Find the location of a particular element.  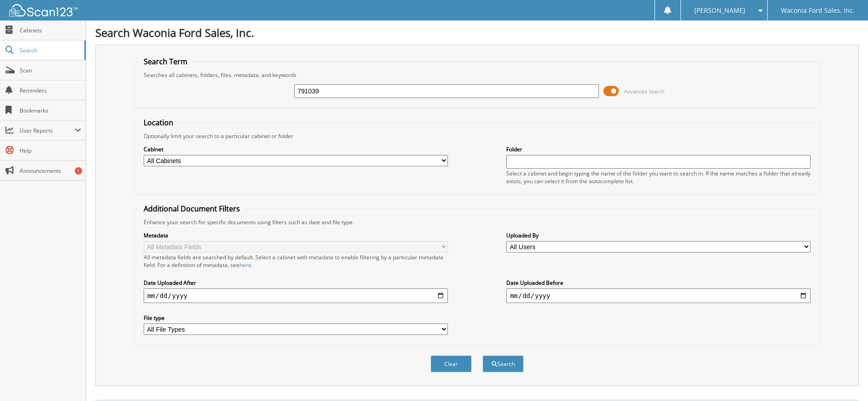

span: Search is located at coordinates (50, 50).